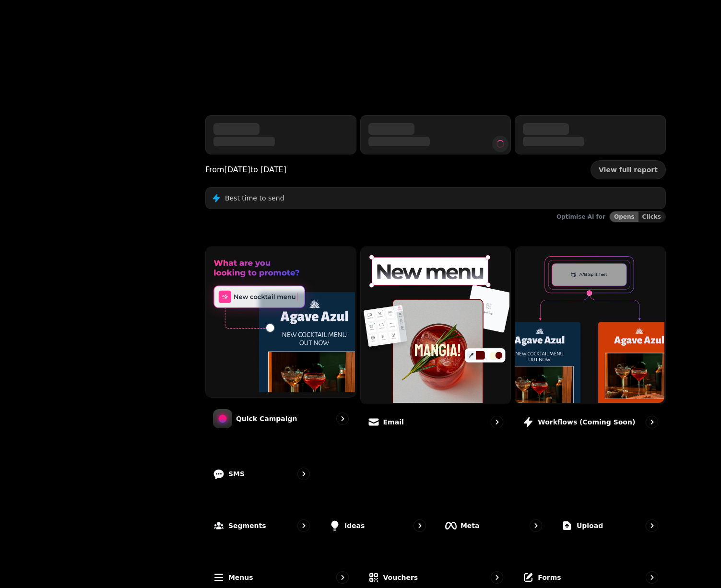 The height and width of the screenshot is (588, 721). What do you see at coordinates (624, 216) in the screenshot?
I see `span: Opens` at bounding box center [624, 216].